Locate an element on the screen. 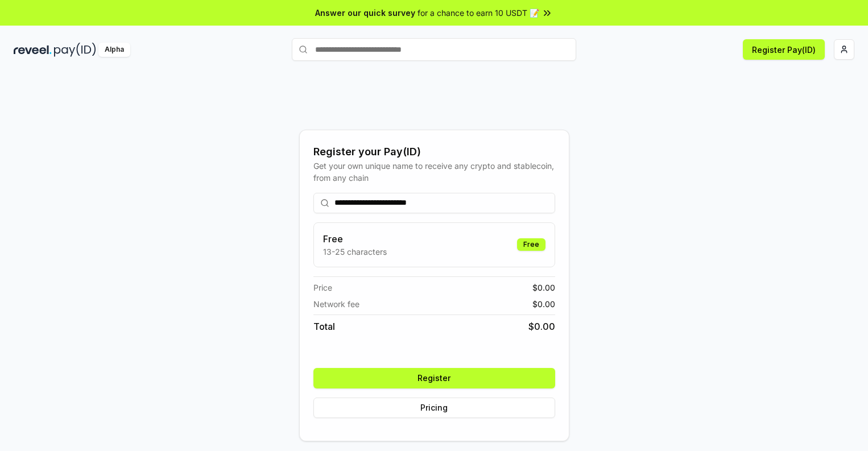  span: Price is located at coordinates (322, 287).